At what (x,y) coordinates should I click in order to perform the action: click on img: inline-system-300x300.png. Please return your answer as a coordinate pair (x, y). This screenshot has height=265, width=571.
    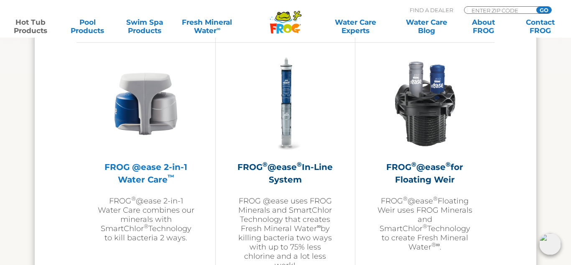
    Looking at the image, I should click on (285, 104).